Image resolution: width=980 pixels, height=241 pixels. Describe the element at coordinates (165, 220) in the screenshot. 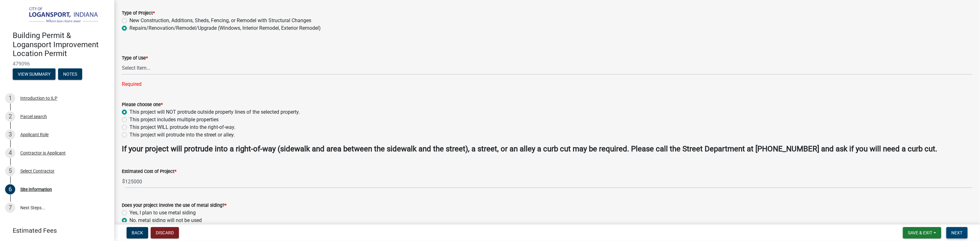

I see `label: No, metal siding will not be used` at that location.